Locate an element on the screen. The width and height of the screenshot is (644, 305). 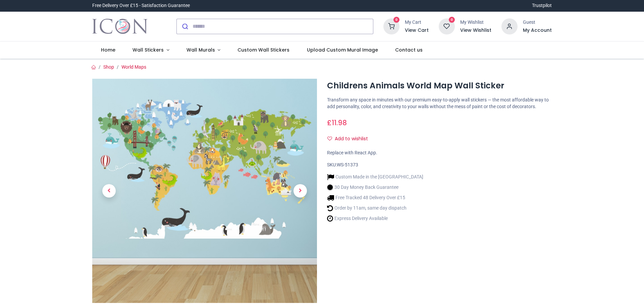
li: 30 Day Money Back Guarantee is located at coordinates (375, 187).